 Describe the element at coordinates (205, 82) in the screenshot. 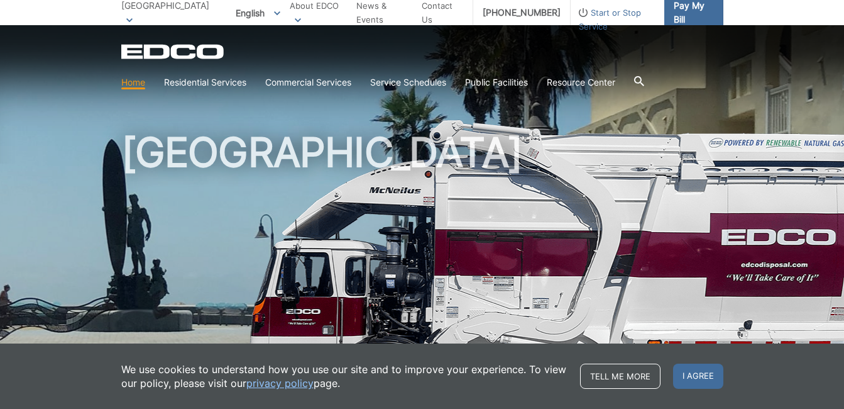

I see `a: Residential Services` at that location.